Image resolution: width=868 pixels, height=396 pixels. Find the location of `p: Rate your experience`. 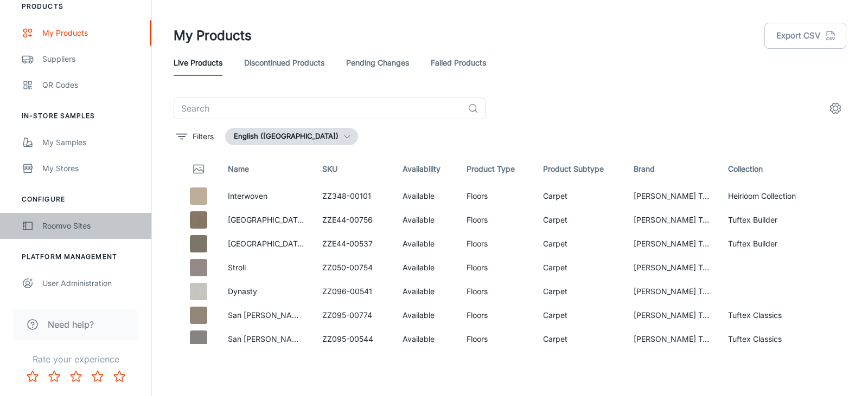

p: Rate your experience is located at coordinates (75, 359).